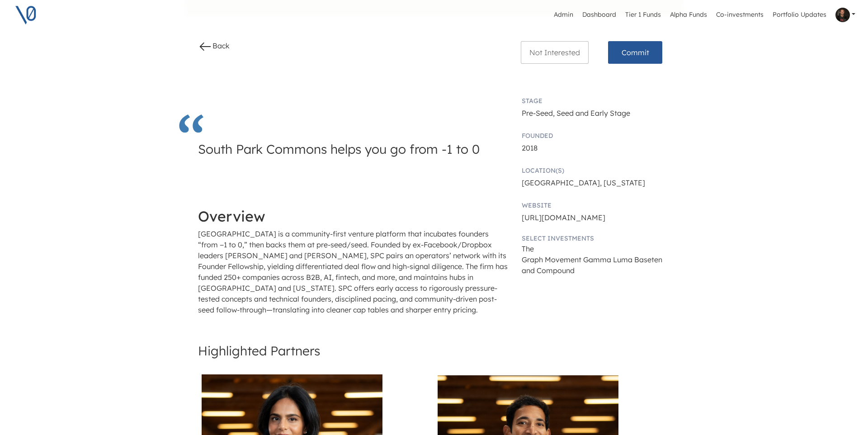 Image resolution: width=868 pixels, height=435 pixels. What do you see at coordinates (26, 15) in the screenshot?
I see `img: V0 logo` at bounding box center [26, 15].